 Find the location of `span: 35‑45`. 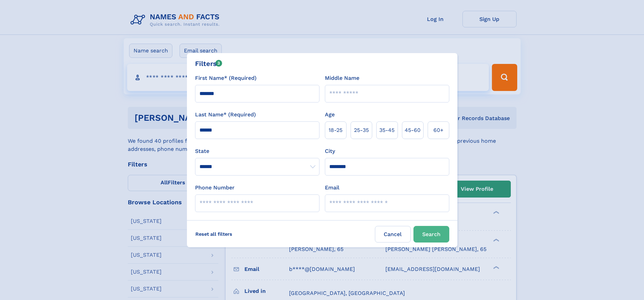

span: 35‑45 is located at coordinates (387, 130).